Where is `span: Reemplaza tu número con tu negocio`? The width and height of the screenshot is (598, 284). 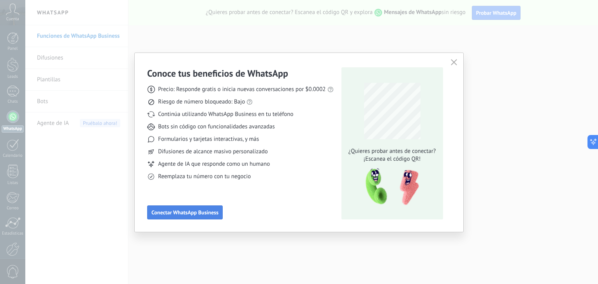 span: Reemplaza tu número con tu negocio is located at coordinates (204, 177).